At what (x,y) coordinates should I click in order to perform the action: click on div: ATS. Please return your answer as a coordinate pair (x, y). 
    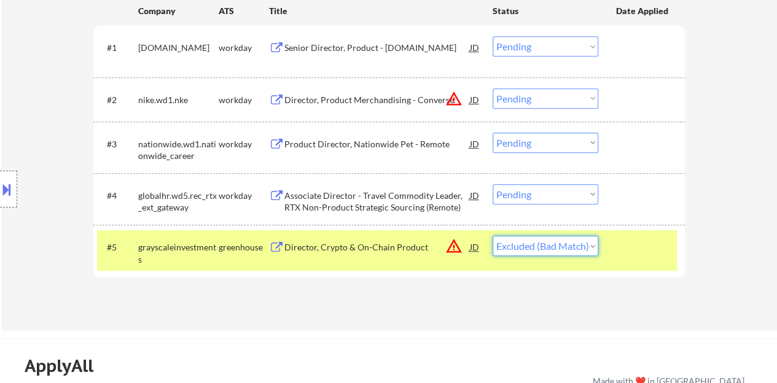
    Looking at the image, I should click on (244, 11).